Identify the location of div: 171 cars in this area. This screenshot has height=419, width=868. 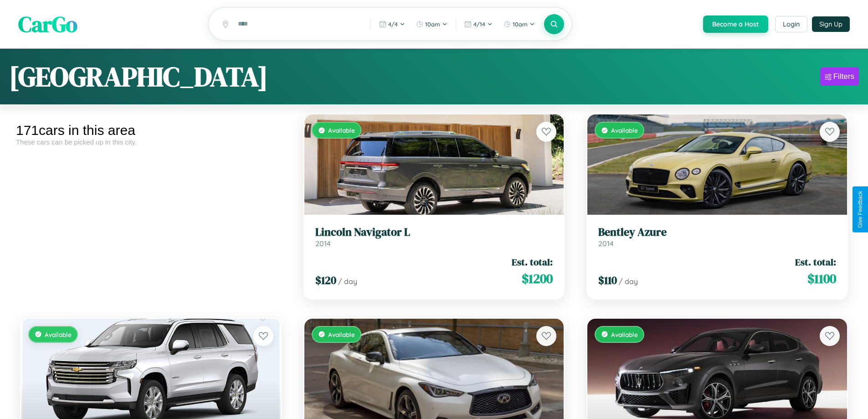
(151, 131).